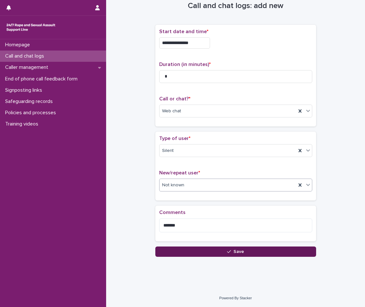 The height and width of the screenshot is (307, 365). I want to click on span: Call or chat?, so click(175, 99).